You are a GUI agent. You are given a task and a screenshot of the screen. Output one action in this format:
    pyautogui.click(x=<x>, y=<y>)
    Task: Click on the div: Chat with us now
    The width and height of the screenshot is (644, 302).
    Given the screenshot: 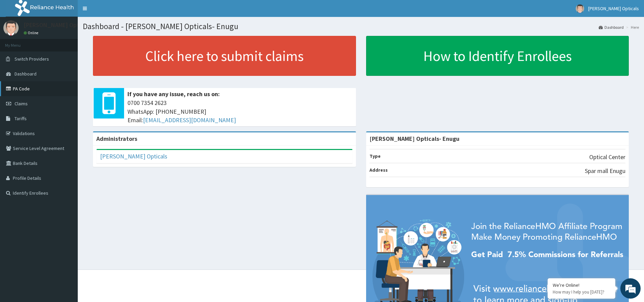 What is the action you would take?
    pyautogui.click(x=74, y=43)
    